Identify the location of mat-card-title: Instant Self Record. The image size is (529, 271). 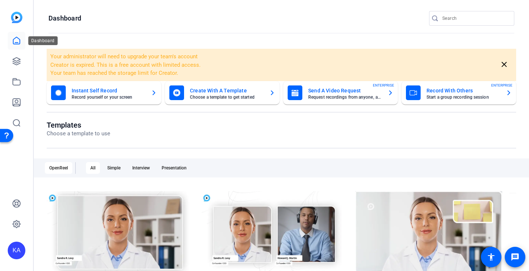
(108, 91).